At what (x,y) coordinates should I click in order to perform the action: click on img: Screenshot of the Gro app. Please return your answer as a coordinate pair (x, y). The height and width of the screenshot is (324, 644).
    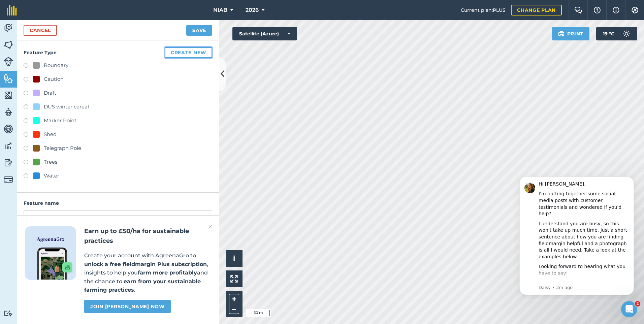
    Looking at the image, I should click on (55, 263).